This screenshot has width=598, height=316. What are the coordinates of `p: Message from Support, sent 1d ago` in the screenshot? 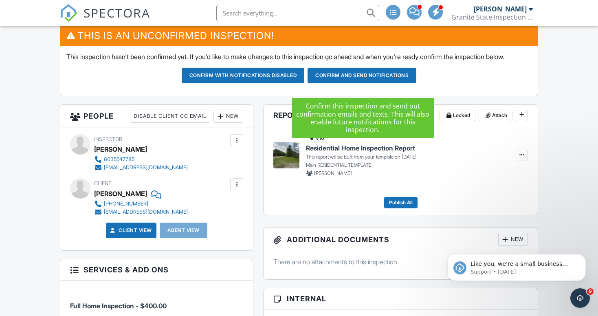 It's located at (88, 35).